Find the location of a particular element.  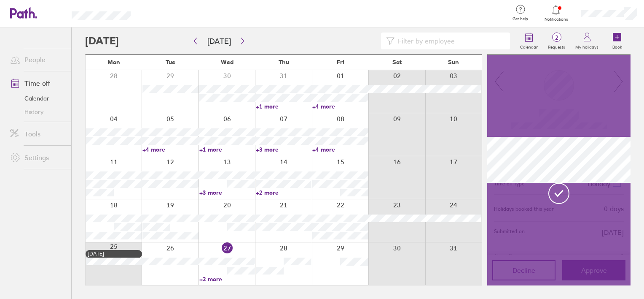

a: Settings is located at coordinates (37, 157).